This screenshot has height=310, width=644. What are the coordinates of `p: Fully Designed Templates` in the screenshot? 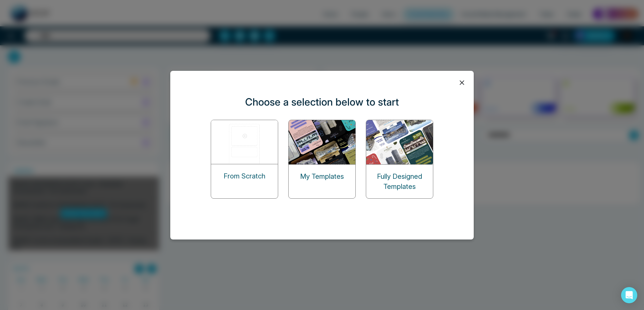 It's located at (400, 182).